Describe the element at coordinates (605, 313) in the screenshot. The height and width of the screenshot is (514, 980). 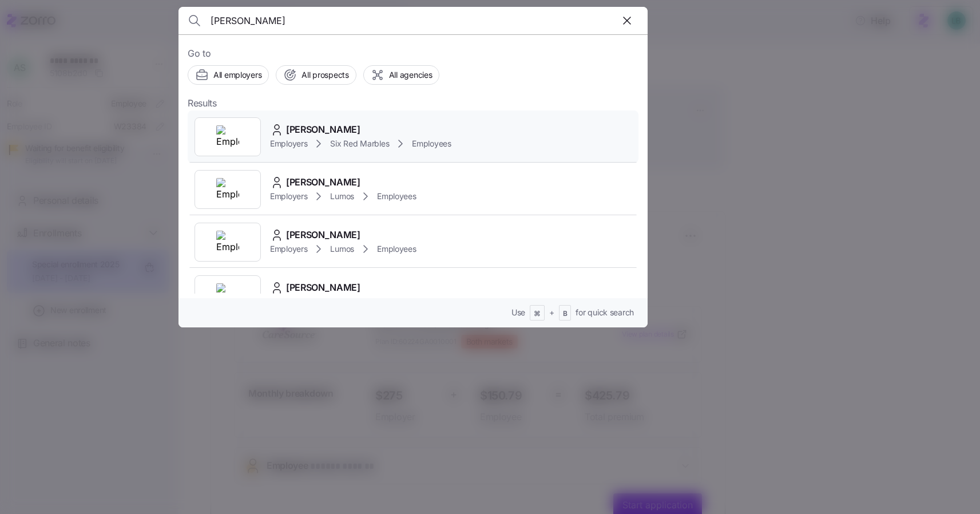
I see `span: for quick search` at that location.